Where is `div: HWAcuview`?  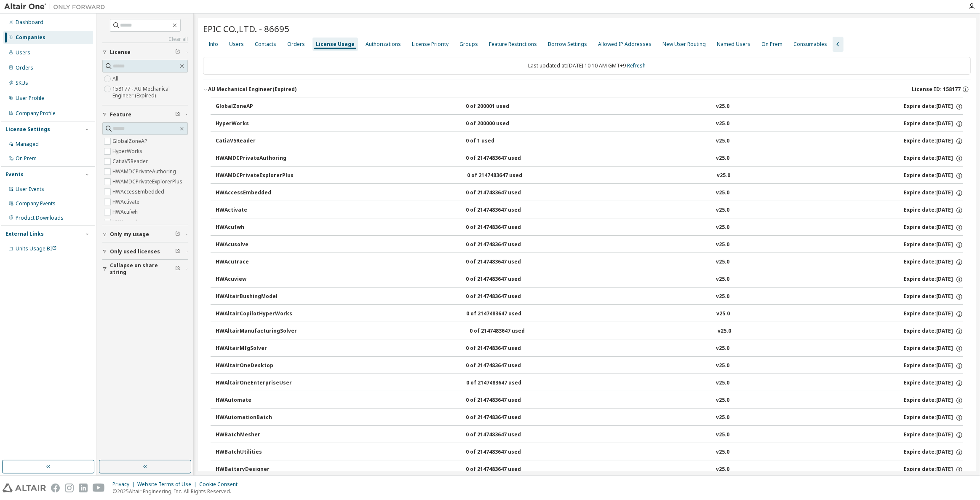
div: HWAcuview is located at coordinates (254, 280).